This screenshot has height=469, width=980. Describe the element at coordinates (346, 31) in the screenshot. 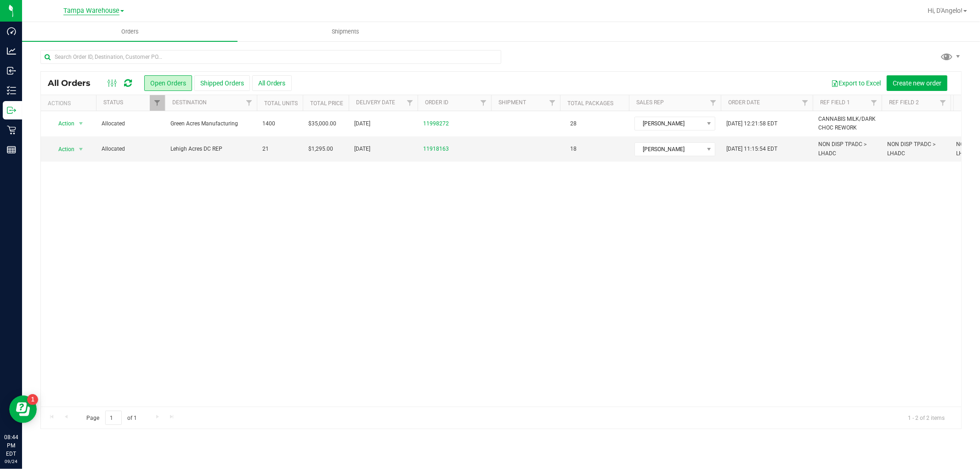

I see `span: Shipments` at that location.